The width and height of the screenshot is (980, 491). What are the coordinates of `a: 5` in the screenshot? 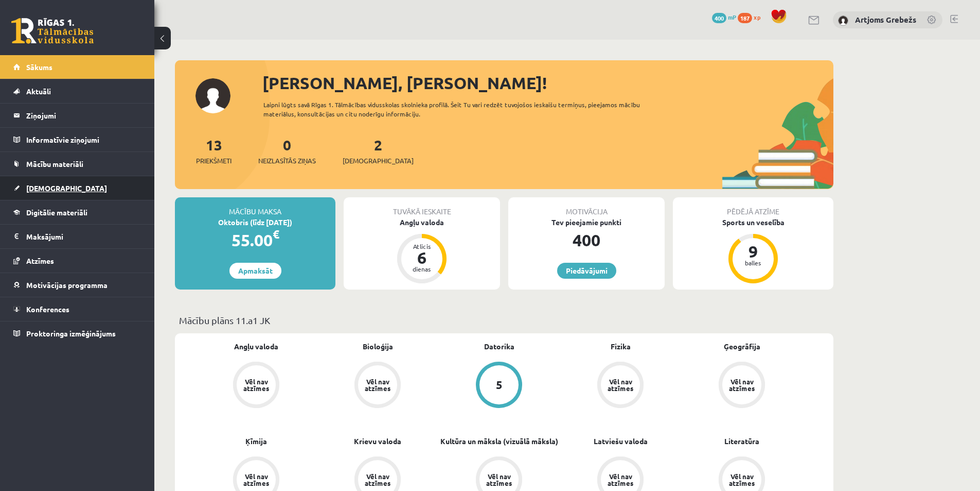 It's located at (499, 386).